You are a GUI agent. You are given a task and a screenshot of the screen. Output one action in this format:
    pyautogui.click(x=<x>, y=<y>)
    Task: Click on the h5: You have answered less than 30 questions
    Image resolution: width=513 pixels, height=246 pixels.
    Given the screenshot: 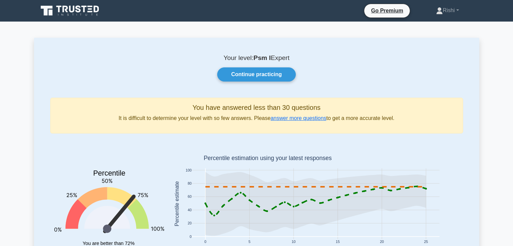 What is the action you would take?
    pyautogui.click(x=257, y=108)
    